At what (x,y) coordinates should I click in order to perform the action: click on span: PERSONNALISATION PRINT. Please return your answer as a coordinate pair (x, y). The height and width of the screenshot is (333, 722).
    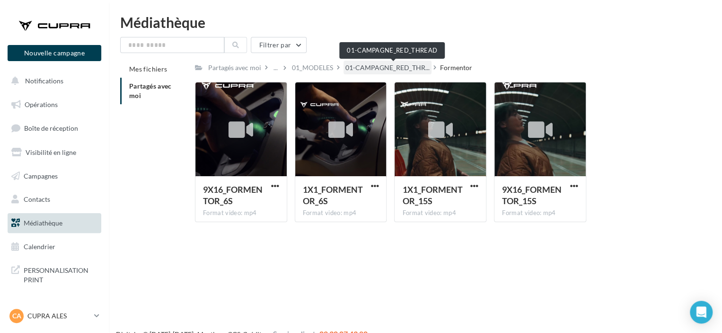
    Looking at the image, I should click on (61, 274).